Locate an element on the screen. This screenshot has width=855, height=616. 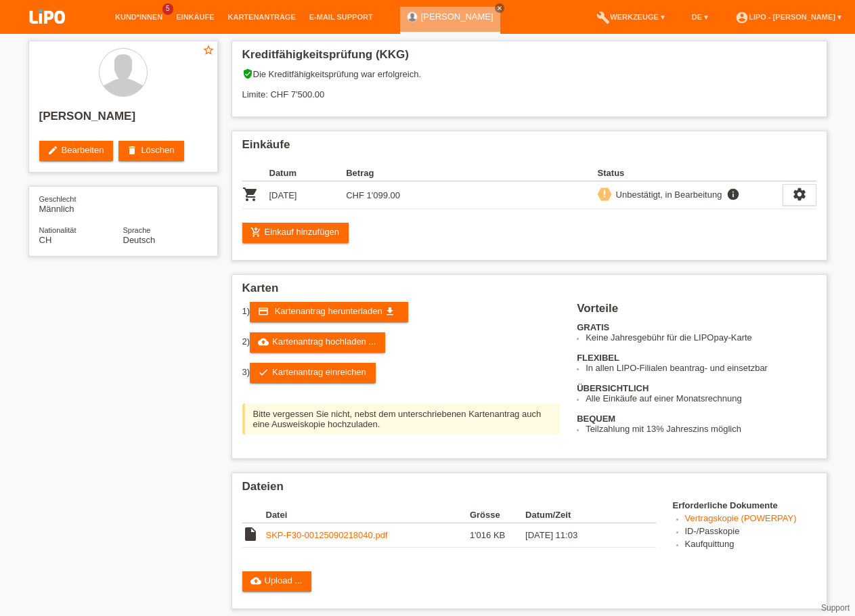
div: 1) is located at coordinates (402, 312).